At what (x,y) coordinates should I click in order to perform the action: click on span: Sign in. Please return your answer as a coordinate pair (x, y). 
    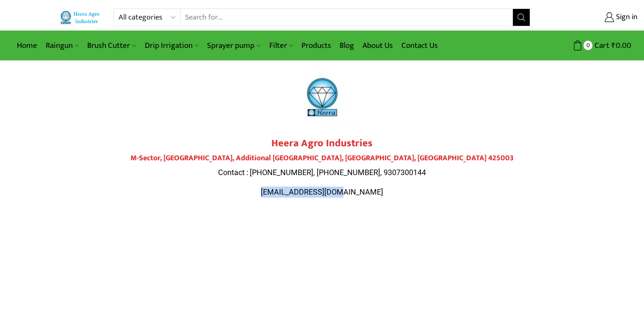
    Looking at the image, I should click on (625, 17).